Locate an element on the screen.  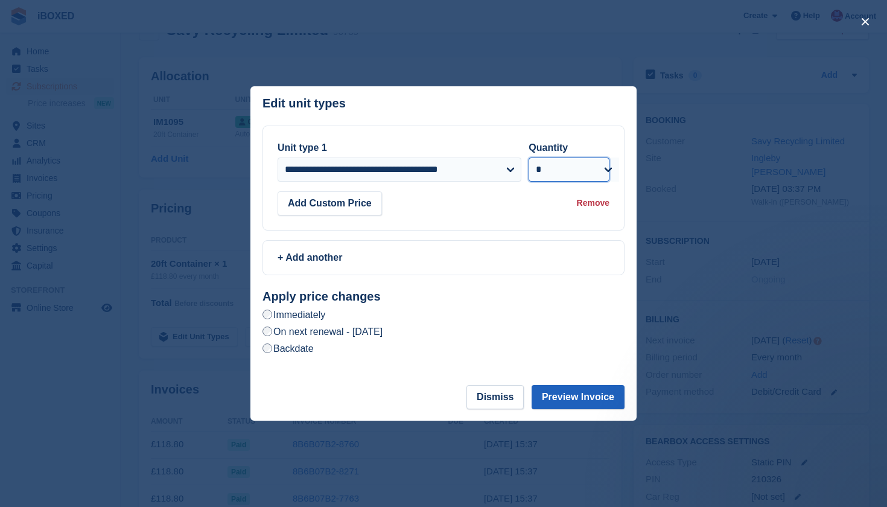
input: Backdate is located at coordinates (267, 348).